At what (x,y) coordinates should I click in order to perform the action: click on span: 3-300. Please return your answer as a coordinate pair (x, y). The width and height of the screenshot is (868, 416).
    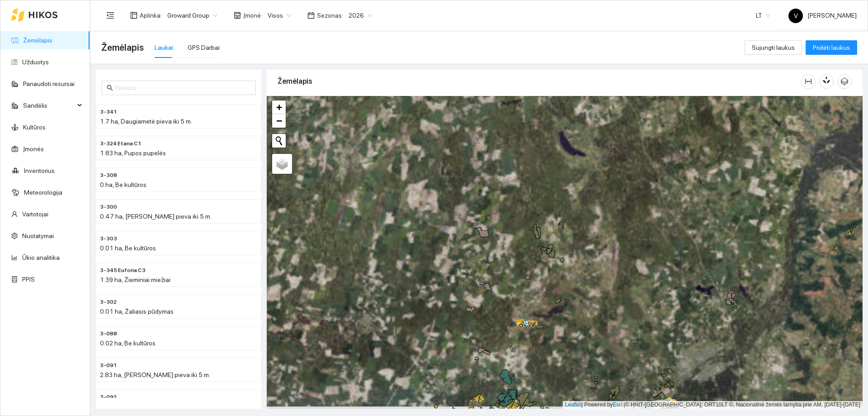
    Looking at the image, I should click on (108, 206).